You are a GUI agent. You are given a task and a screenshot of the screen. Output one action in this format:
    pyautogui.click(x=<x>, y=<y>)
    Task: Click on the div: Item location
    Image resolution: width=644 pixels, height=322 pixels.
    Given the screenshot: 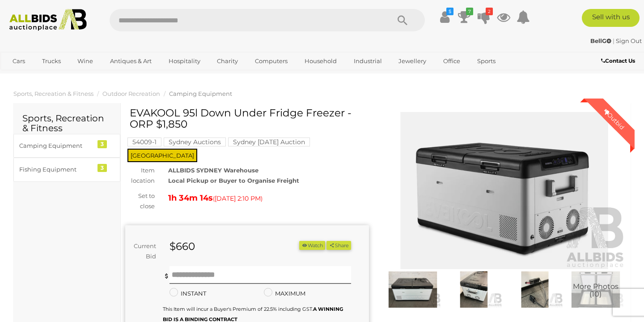 What is the action you would take?
    pyautogui.click(x=140, y=176)
    